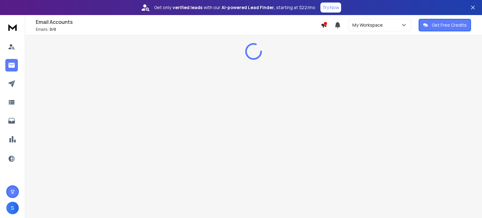  I want to click on p: Emails :, so click(178, 29).